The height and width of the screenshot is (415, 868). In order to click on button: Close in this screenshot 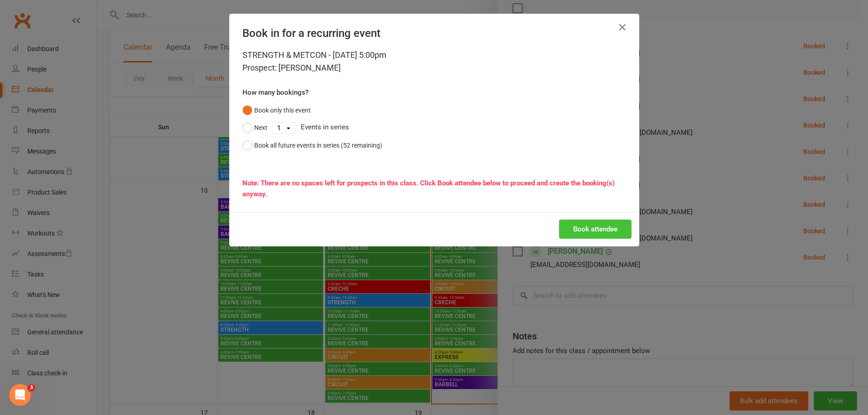, I will do `click(623, 28)`.